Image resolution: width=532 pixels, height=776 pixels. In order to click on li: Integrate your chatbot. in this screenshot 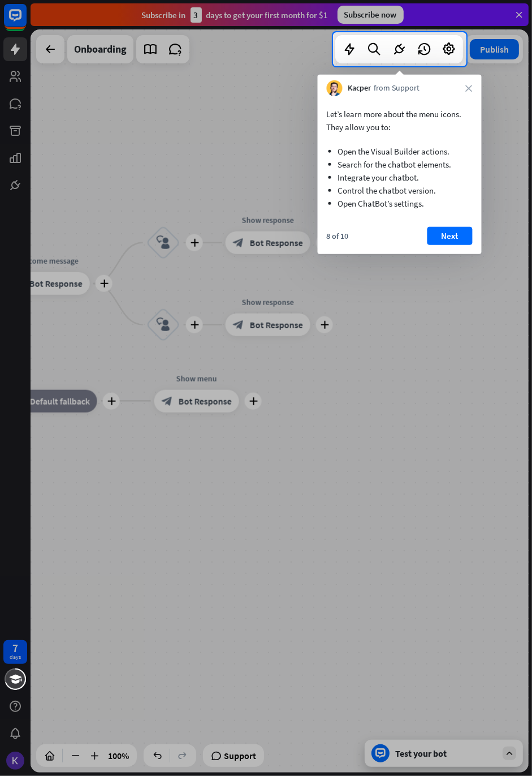, I will do `click(400, 177)`.